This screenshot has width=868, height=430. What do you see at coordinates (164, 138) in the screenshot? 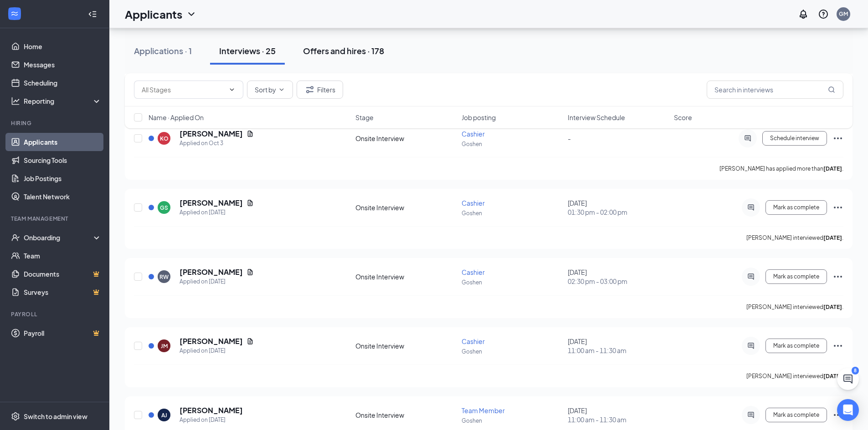
I see `div: KO` at bounding box center [164, 138].